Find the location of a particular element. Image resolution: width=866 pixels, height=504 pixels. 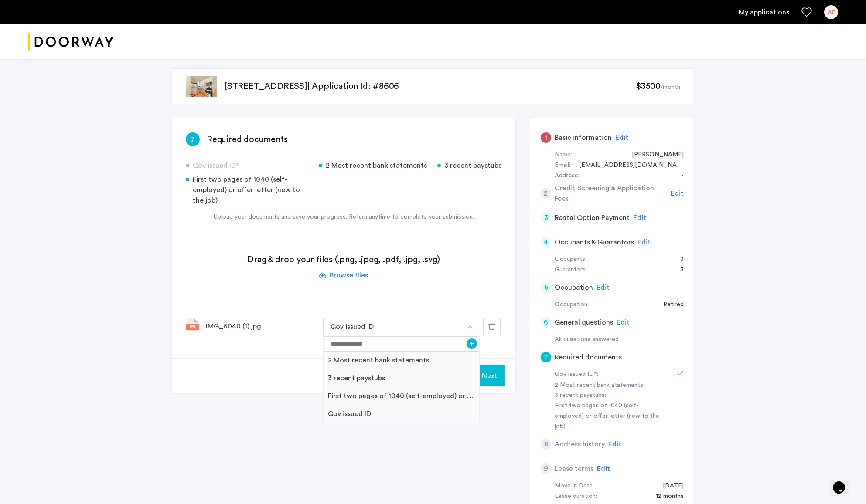

h5: Occupation is located at coordinates (574, 287).